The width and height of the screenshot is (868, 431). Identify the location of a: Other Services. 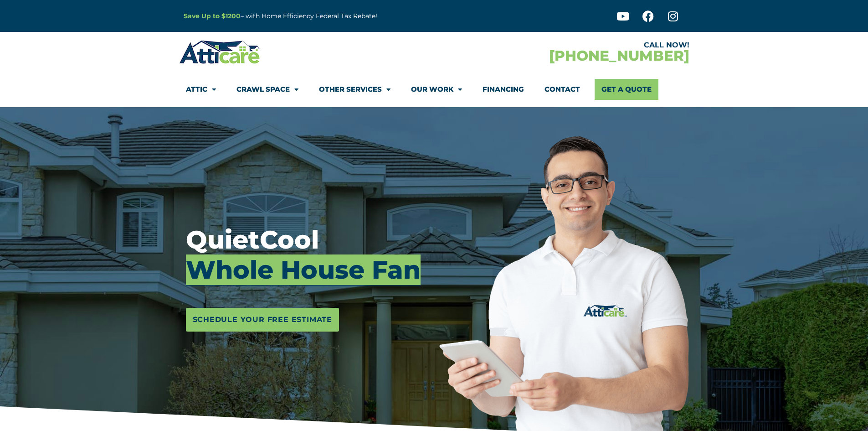
(354, 89).